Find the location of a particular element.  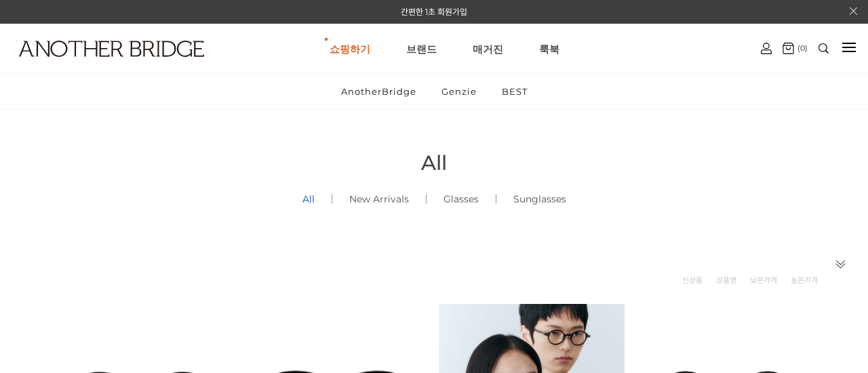

a: 쇼핑하기 is located at coordinates (350, 49).